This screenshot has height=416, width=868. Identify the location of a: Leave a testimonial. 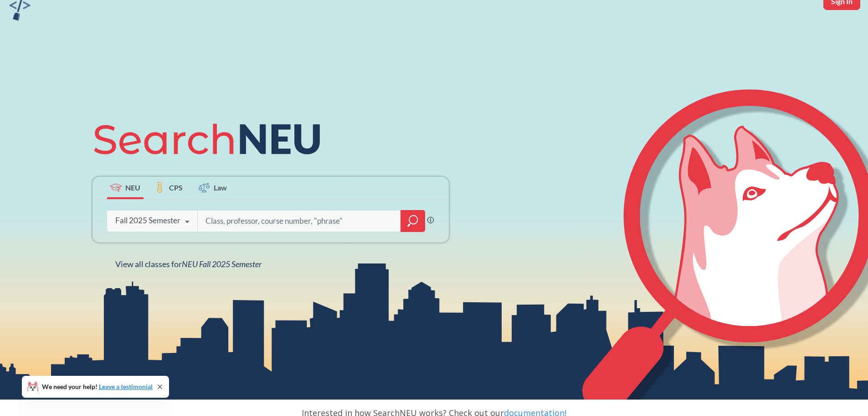
(126, 386).